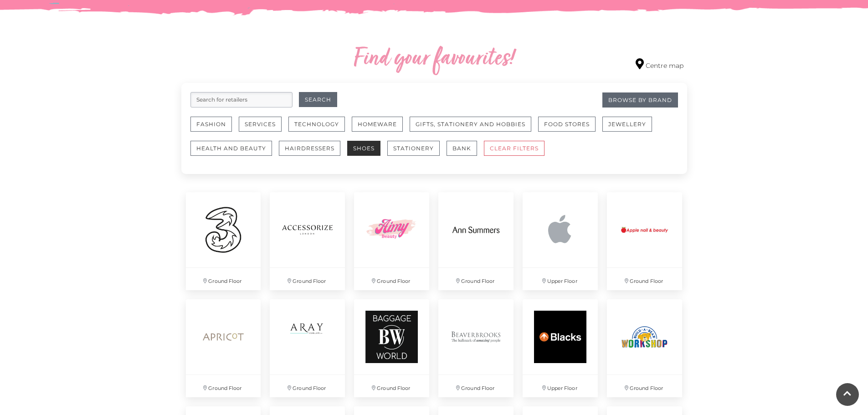  Describe the element at coordinates (320, 128) in the screenshot. I see `a: Technology` at that location.